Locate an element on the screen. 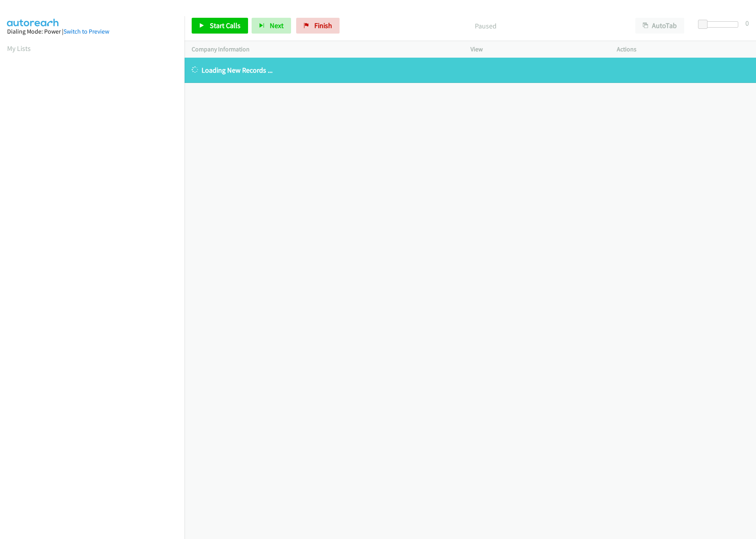  div: Dialing Mode: Power | is located at coordinates (92, 32).